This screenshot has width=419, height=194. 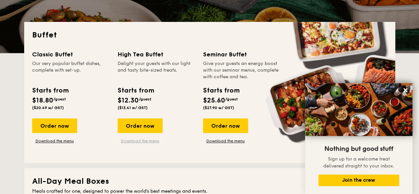 I want to click on span: ($27.90 w/ GST), so click(x=218, y=108).